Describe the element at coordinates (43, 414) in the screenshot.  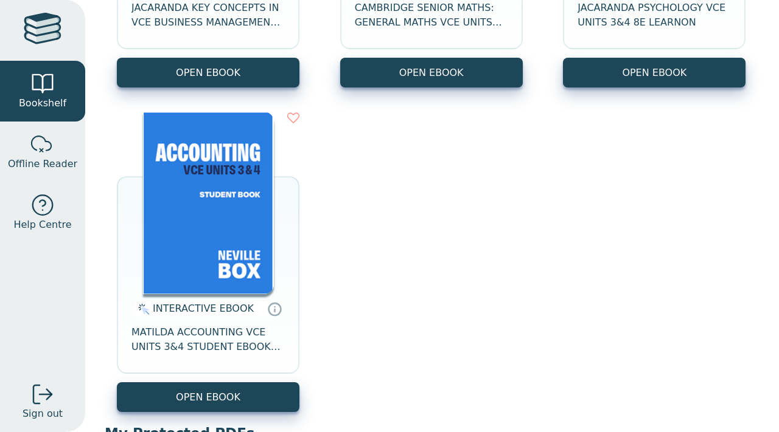
I see `span: Sign out` at that location.